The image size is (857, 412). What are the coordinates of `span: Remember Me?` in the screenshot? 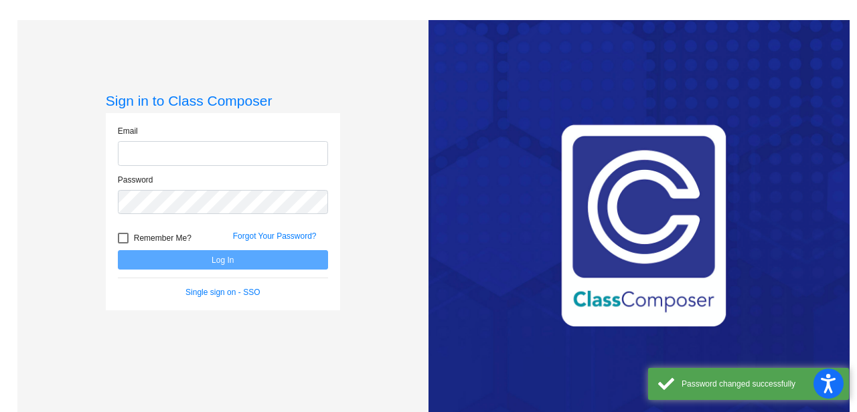 It's located at (163, 238).